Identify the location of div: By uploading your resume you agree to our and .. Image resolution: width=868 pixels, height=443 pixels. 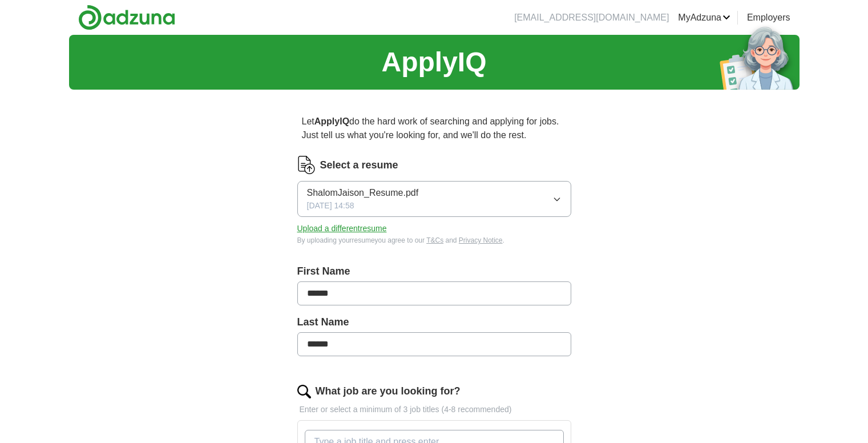
(435, 240).